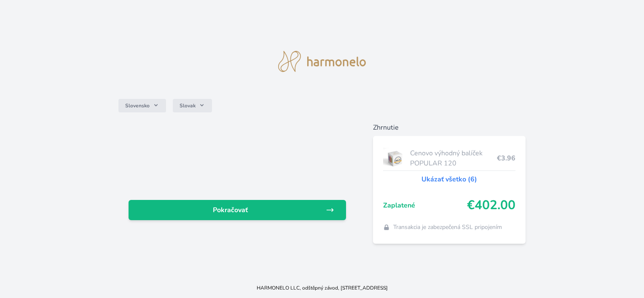 This screenshot has height=298, width=644. Describe the element at coordinates (142, 106) in the screenshot. I see `button: Slovensko` at that location.